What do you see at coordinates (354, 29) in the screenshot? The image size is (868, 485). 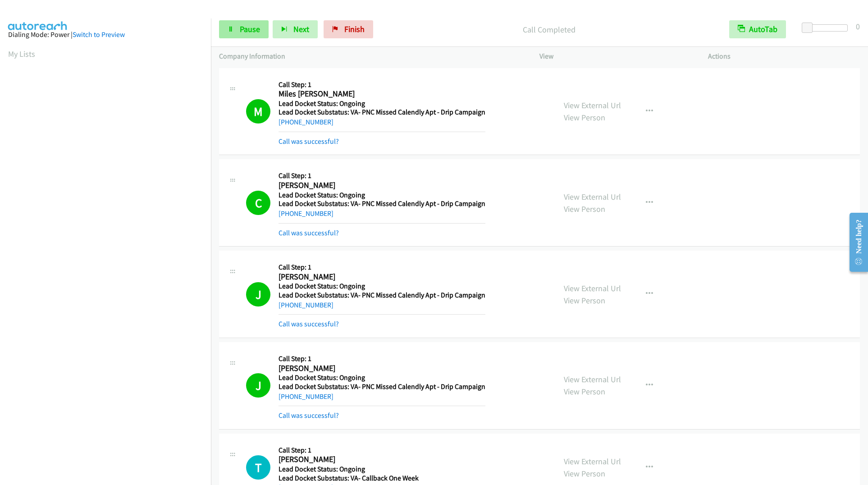 I see `span: Finish` at bounding box center [354, 29].